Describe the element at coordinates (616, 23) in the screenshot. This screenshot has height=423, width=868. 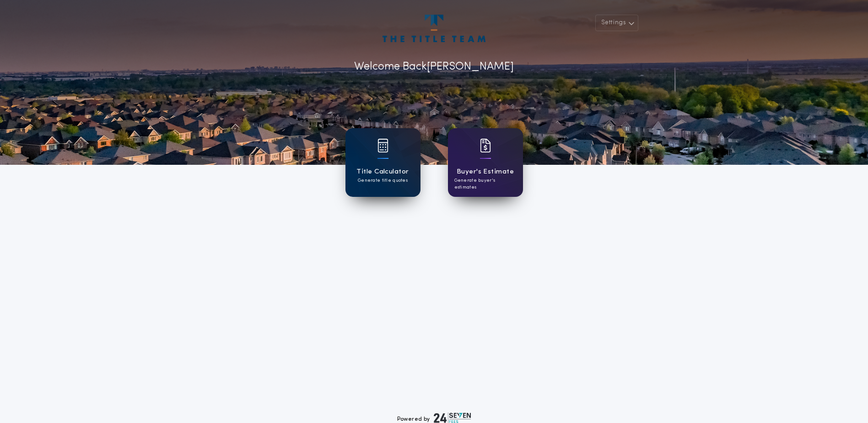
I see `button: Settings` at that location.